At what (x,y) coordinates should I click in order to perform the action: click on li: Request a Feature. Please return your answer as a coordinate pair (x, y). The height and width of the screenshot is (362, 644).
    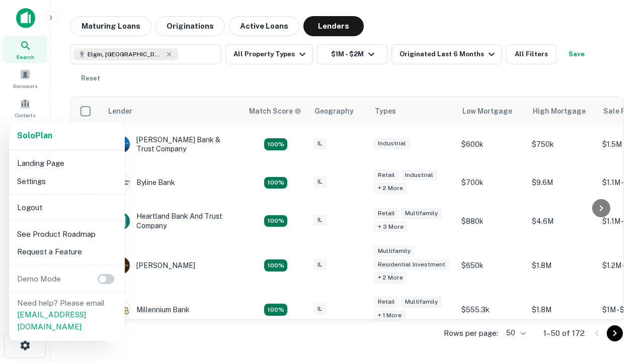
    Looking at the image, I should click on (67, 252).